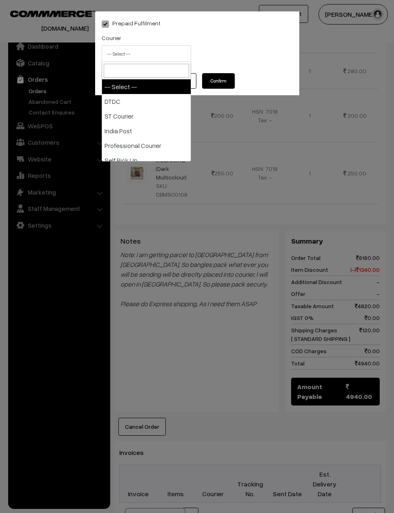  I want to click on li: -- Select --, so click(146, 87).